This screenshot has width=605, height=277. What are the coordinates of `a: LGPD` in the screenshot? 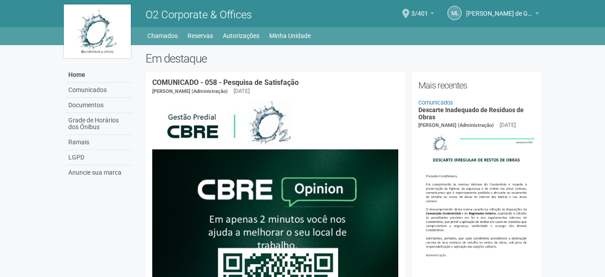 It's located at (99, 158).